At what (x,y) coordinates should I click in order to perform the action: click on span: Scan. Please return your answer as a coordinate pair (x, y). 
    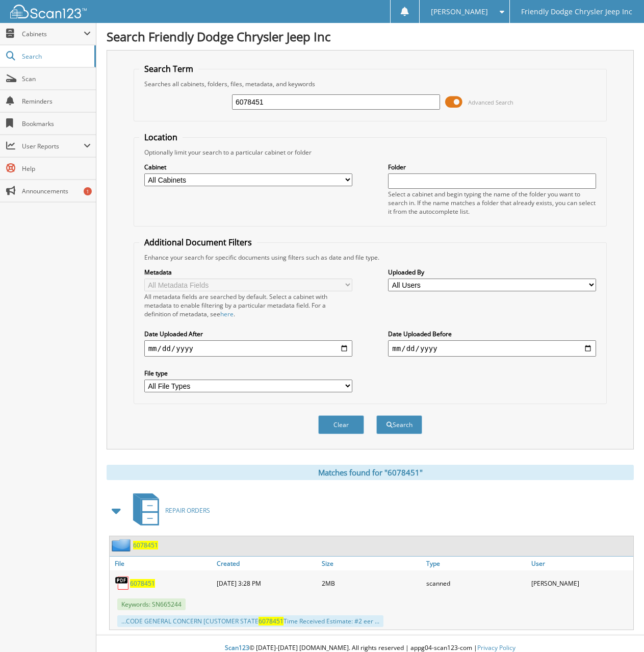
    Looking at the image, I should click on (56, 78).